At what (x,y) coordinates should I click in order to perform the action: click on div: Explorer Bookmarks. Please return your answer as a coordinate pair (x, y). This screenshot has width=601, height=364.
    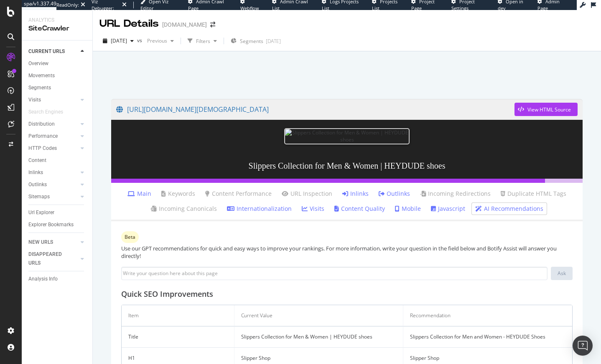
    Looking at the image, I should click on (51, 224).